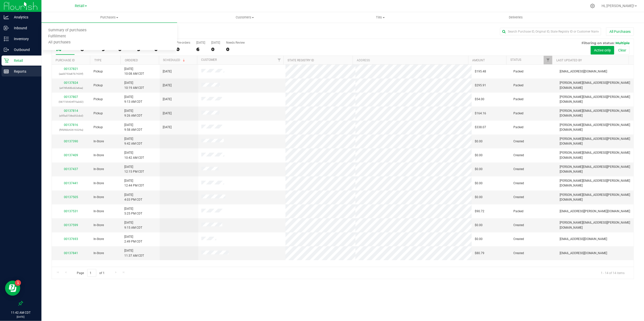  I want to click on span: $54.00, so click(479, 99).